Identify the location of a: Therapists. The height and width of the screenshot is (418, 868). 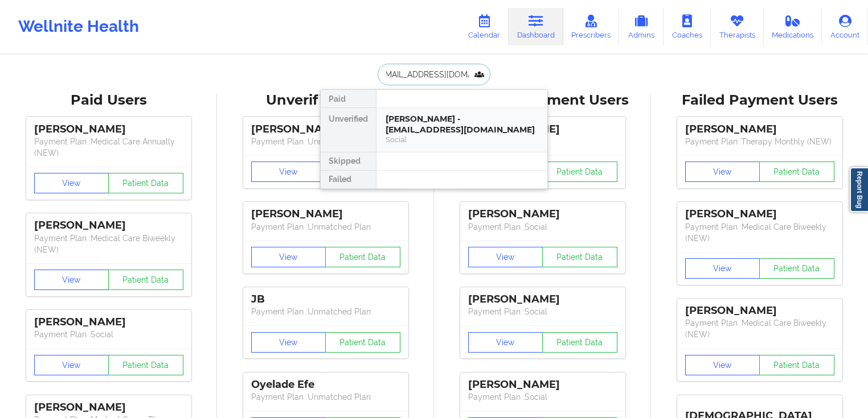
(737, 26).